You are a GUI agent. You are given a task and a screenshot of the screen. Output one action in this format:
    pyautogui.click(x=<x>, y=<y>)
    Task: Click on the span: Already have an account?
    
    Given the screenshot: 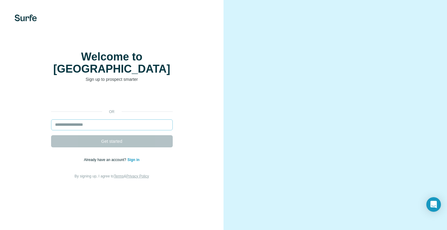 What is the action you would take?
    pyautogui.click(x=105, y=160)
    